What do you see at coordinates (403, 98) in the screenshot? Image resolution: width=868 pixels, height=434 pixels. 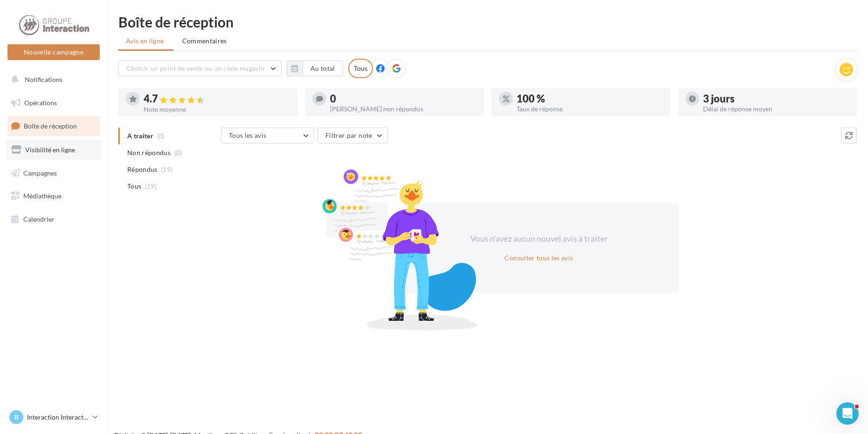 I see `div: 0` at bounding box center [403, 98].